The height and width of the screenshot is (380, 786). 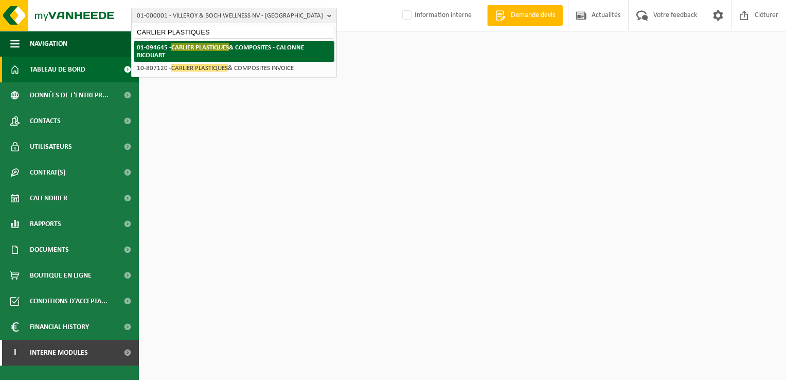 I want to click on span: Rapports, so click(x=45, y=224).